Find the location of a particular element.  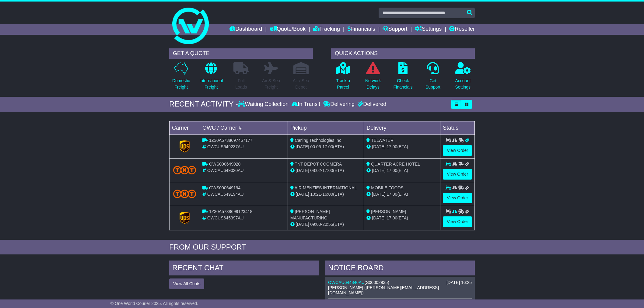

div: FROM OUR SUPPORT is located at coordinates (322, 247).